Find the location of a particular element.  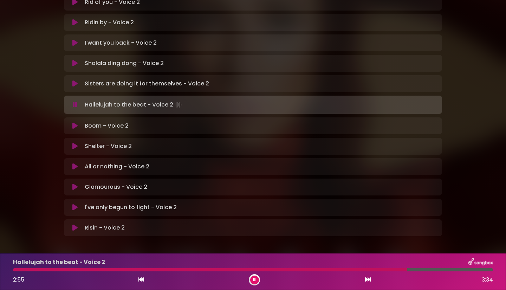

p: Sisters are doing it for themselves - Voice 2 is located at coordinates (147, 84).